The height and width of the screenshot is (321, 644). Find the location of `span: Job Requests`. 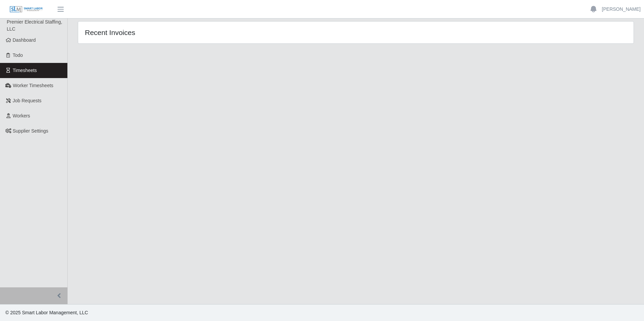

span: Job Requests is located at coordinates (27, 100).